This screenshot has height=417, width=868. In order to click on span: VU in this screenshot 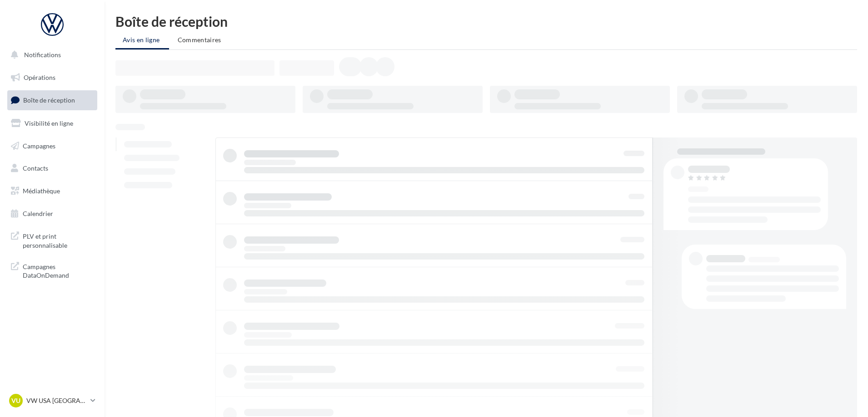, I will do `click(16, 401)`.